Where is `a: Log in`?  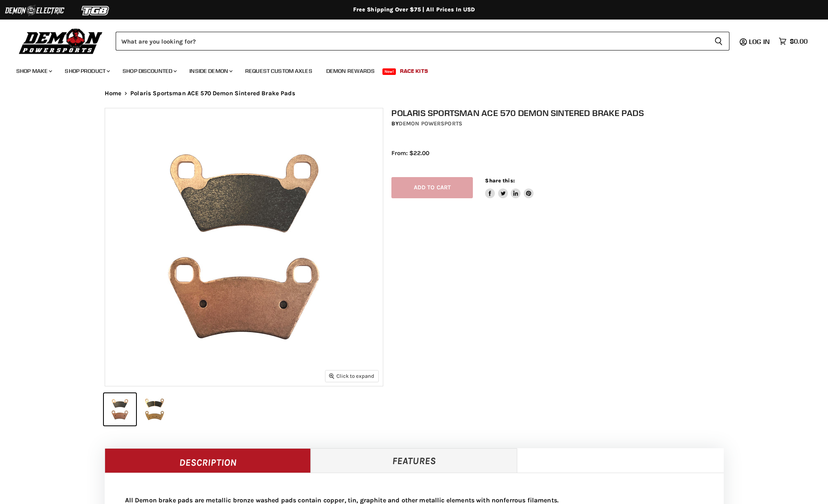 a: Log in is located at coordinates (760, 41).